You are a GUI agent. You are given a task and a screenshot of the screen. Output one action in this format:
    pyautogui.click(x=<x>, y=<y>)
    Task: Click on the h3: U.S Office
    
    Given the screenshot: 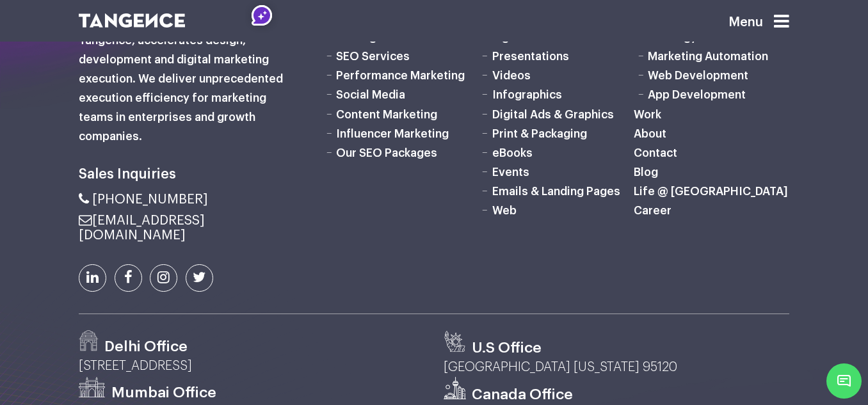 What is the action you would take?
    pyautogui.click(x=506, y=348)
    